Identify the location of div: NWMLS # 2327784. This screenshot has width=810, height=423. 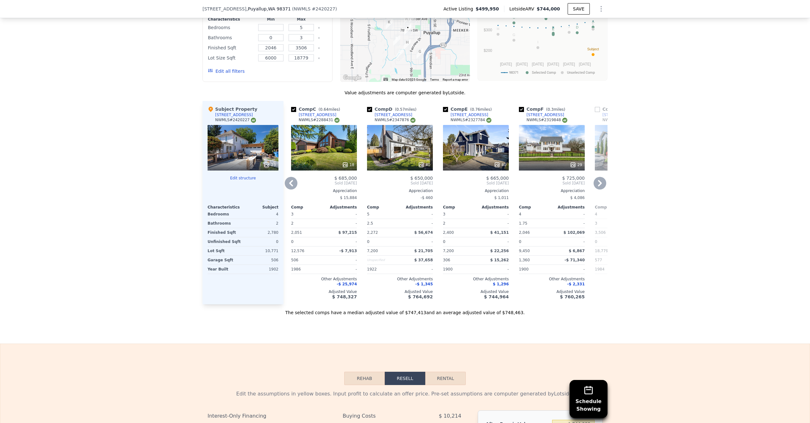
(471, 120).